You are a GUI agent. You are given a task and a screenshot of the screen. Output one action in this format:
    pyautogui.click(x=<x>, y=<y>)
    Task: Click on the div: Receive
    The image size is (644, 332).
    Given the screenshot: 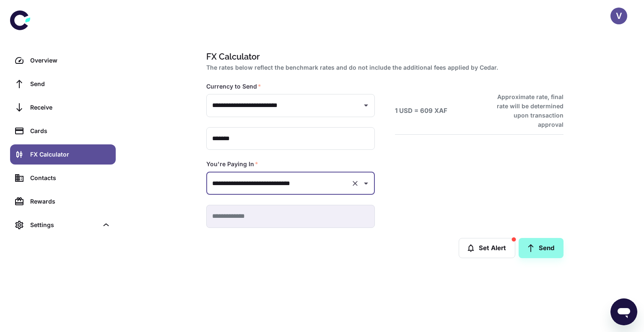 What is the action you would take?
    pyautogui.click(x=70, y=108)
    